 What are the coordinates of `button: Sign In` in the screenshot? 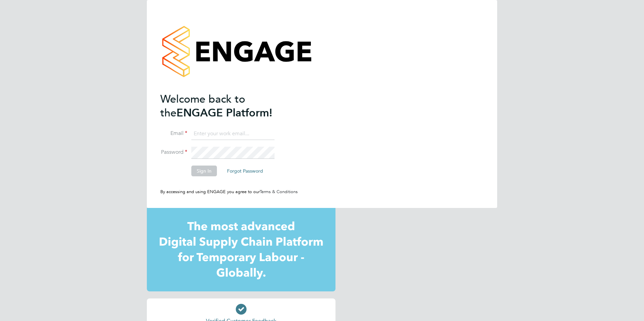 It's located at (204, 171).